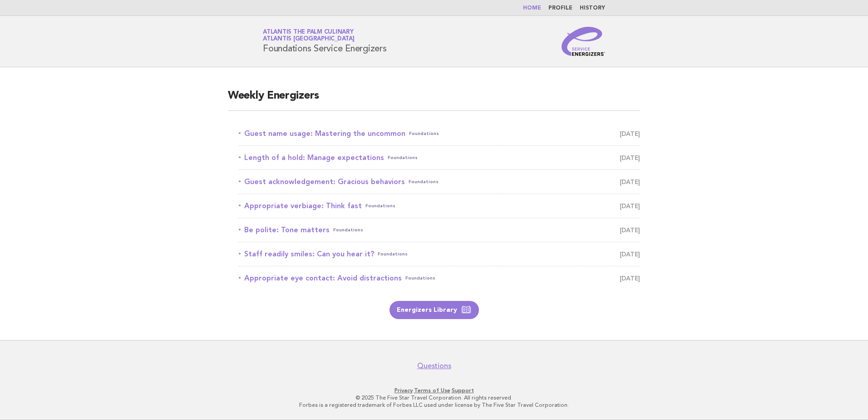 The image size is (868, 420). Describe the element at coordinates (593, 8) in the screenshot. I see `a: History` at that location.